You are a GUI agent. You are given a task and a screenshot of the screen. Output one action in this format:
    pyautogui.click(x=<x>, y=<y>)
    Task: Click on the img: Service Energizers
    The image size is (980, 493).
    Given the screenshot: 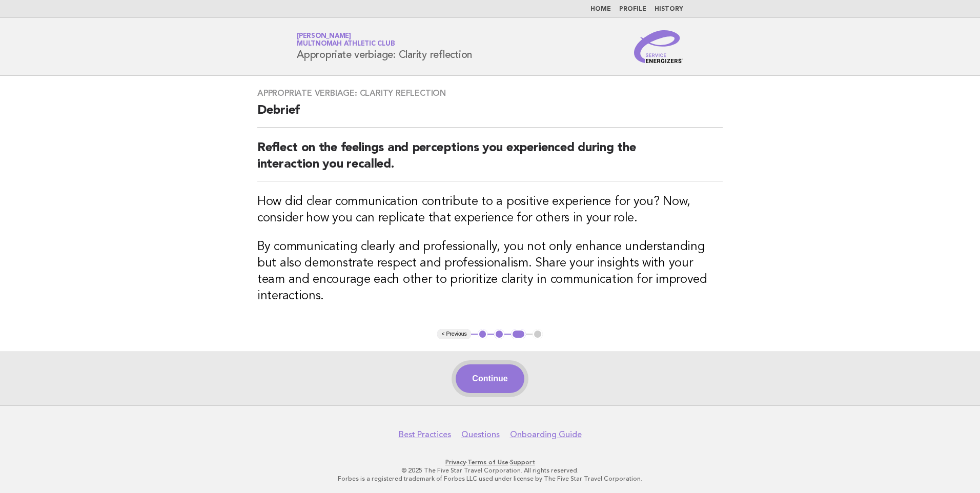 What is the action you would take?
    pyautogui.click(x=658, y=47)
    